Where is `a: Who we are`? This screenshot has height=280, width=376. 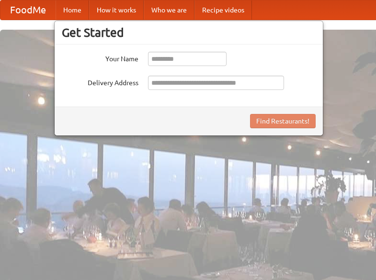
a: Who we are is located at coordinates (169, 10).